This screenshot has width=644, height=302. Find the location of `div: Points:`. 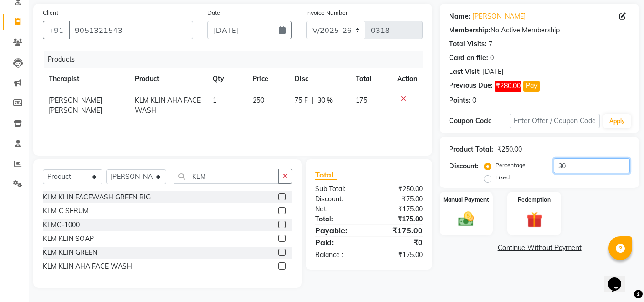

div: Points: is located at coordinates (460, 100).